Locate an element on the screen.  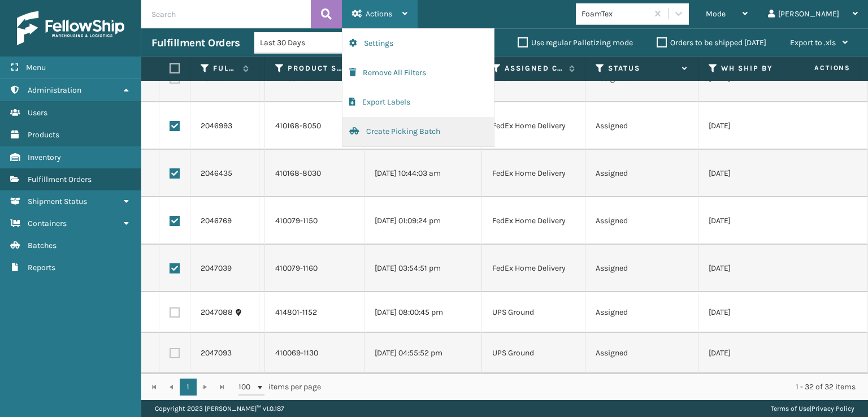
label: Use regular Palletizing mode is located at coordinates (575, 42).